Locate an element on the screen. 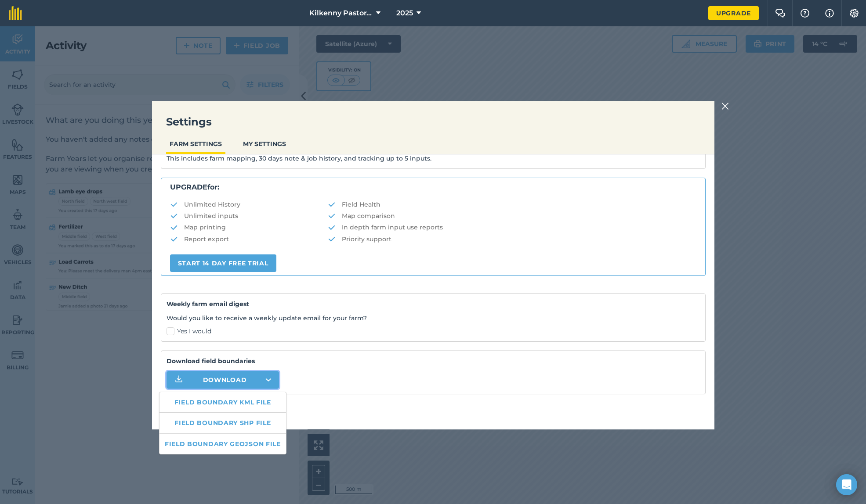 Image resolution: width=866 pixels, height=504 pixels. p: for: is located at coordinates (433, 188).